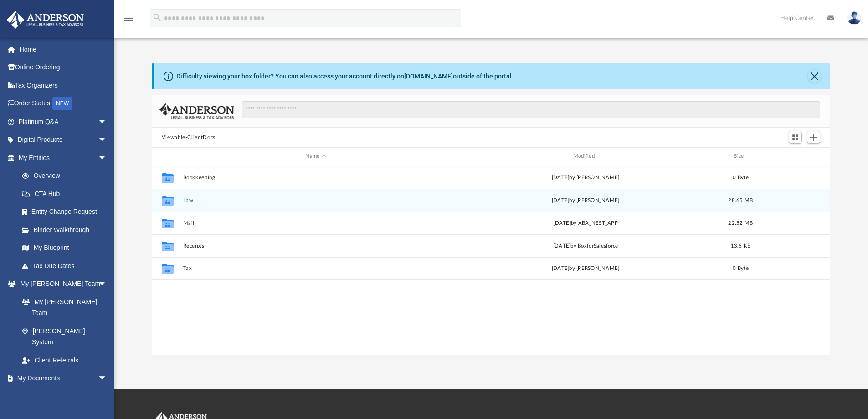  What do you see at coordinates (315, 177) in the screenshot?
I see `button: Bookkeeping` at bounding box center [315, 177].